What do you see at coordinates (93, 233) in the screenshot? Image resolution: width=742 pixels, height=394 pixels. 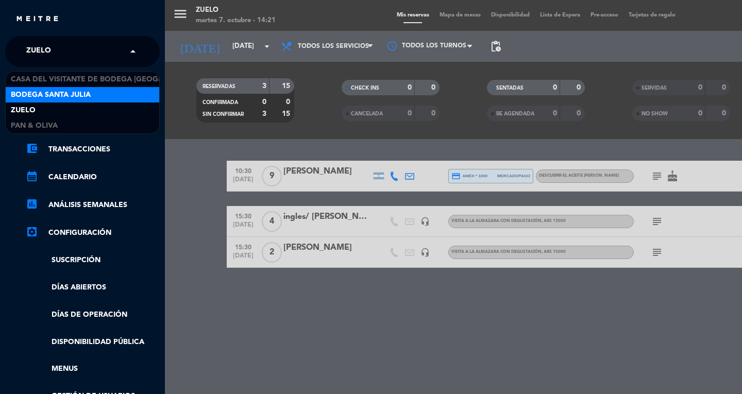 I see `a: Configuración` at bounding box center [93, 233].